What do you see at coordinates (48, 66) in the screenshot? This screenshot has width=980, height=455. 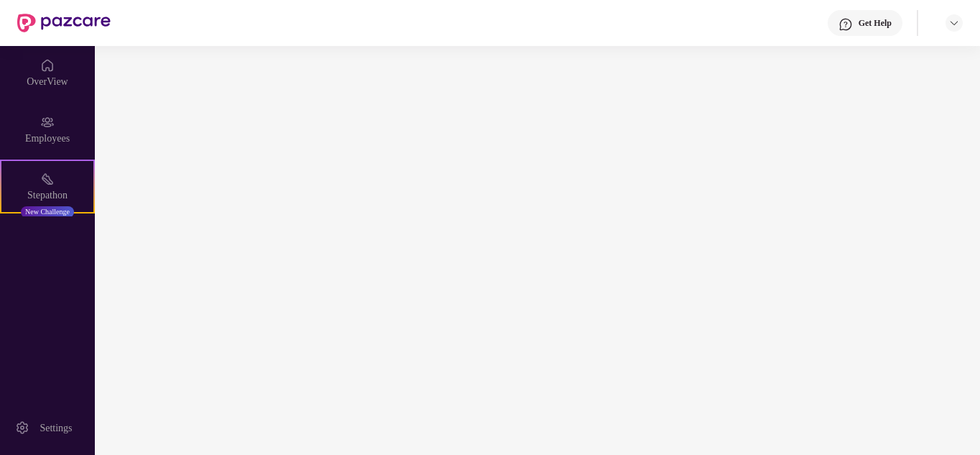 I see `img: svg+xml;base64,PHN2ZyBpZD0iSG9tZSIgeG1sbnM9Imh0dHA6Ly93d3cudzMub3JnLzIwMDAvc3ZnIiB3aWR0aD0iMjAiIG...` at bounding box center [48, 66].